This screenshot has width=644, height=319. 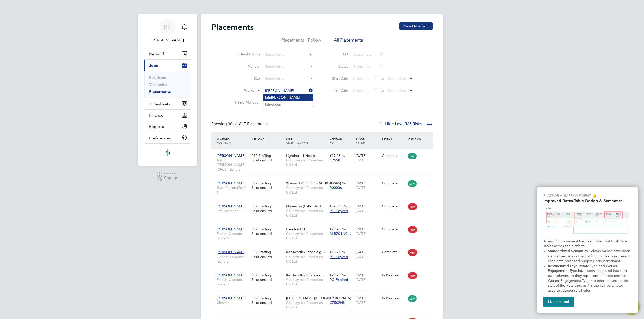 What do you see at coordinates (240, 124) in the screenshot?
I see `div: Showing` at bounding box center [240, 124].